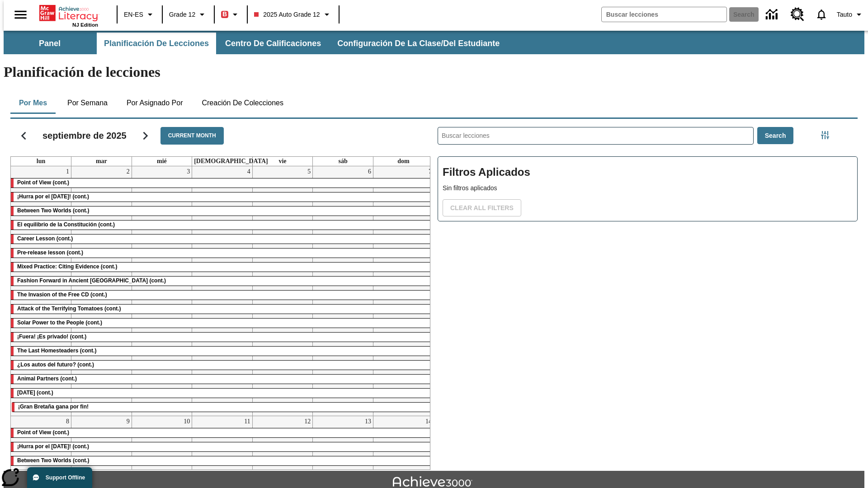 The width and height of the screenshot is (868, 488). Describe the element at coordinates (293, 15) in the screenshot. I see `button: Class: 2025 Auto Grade 12, Selecciona una clase` at that location.